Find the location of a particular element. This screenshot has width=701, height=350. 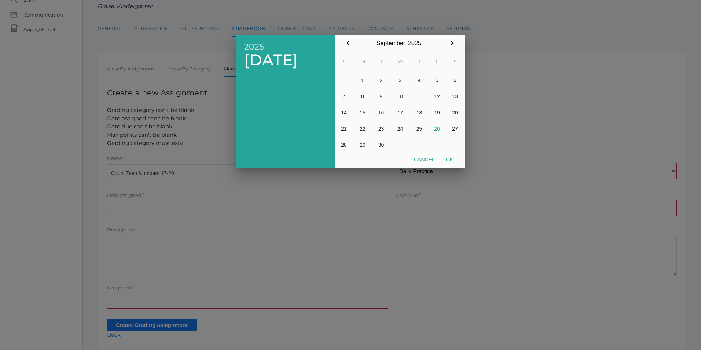

abbr: Friday is located at coordinates (437, 62).